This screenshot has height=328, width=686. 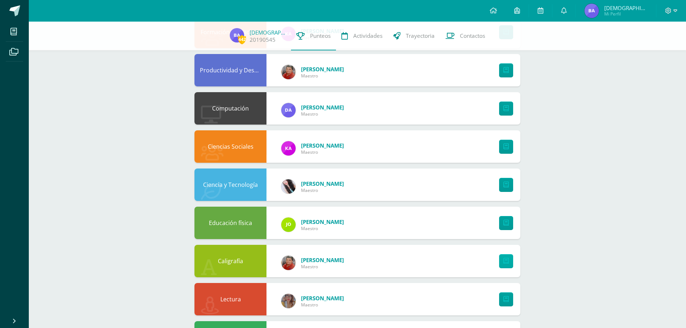 What do you see at coordinates (465, 36) in the screenshot?
I see `a: Contactos` at bounding box center [465, 36].